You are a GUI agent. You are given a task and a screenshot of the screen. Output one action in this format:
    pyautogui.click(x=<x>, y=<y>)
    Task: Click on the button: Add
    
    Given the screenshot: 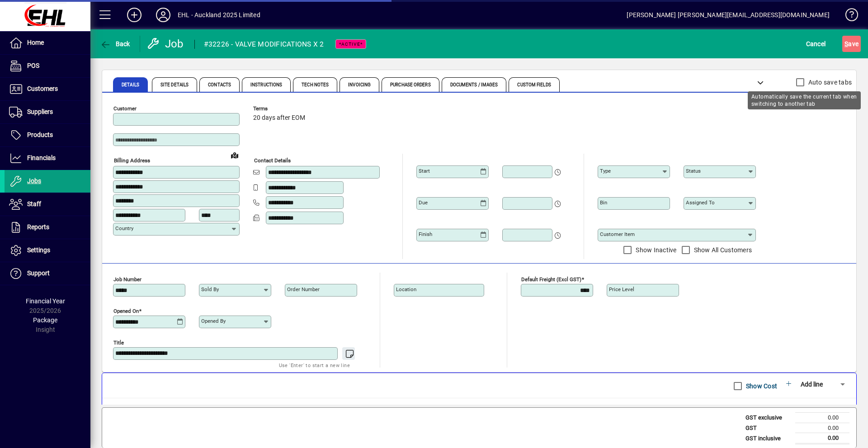 What is the action you would take?
    pyautogui.click(x=134, y=15)
    